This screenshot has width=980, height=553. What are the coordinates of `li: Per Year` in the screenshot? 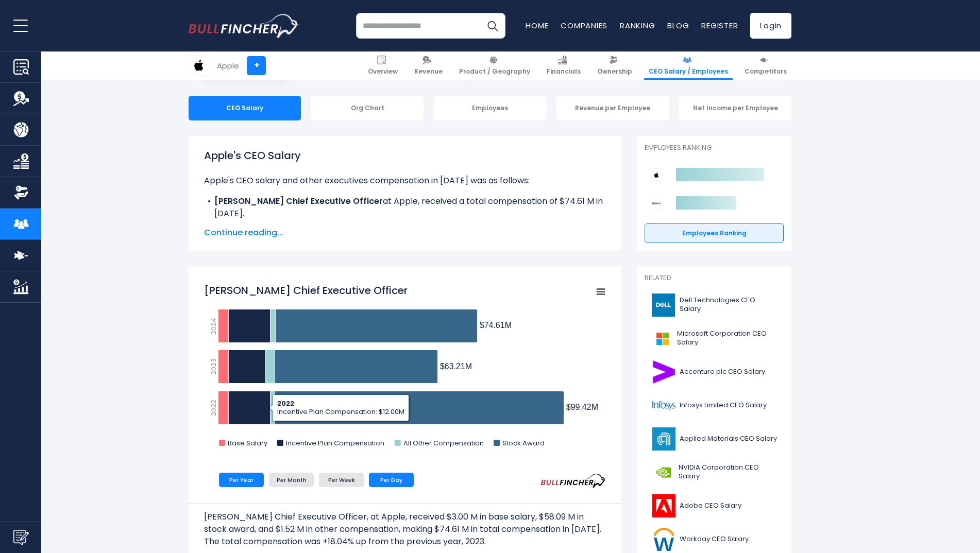 It's located at (241, 480).